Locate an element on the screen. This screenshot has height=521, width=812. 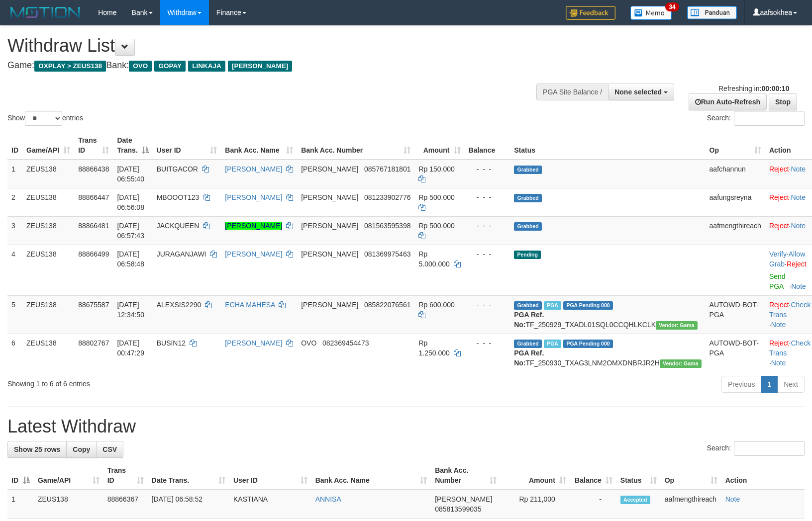
h1: Withdraw List is located at coordinates (269, 46).